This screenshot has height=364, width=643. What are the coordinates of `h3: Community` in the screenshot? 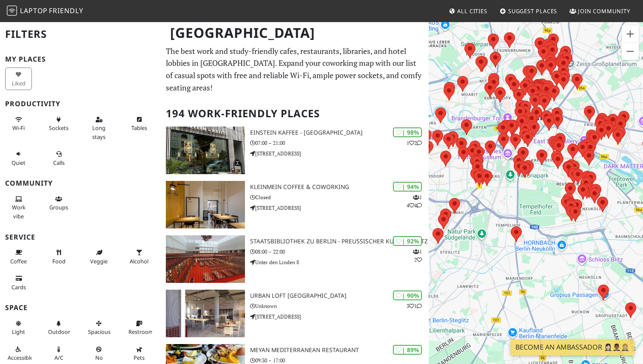 It's located at (81, 183).